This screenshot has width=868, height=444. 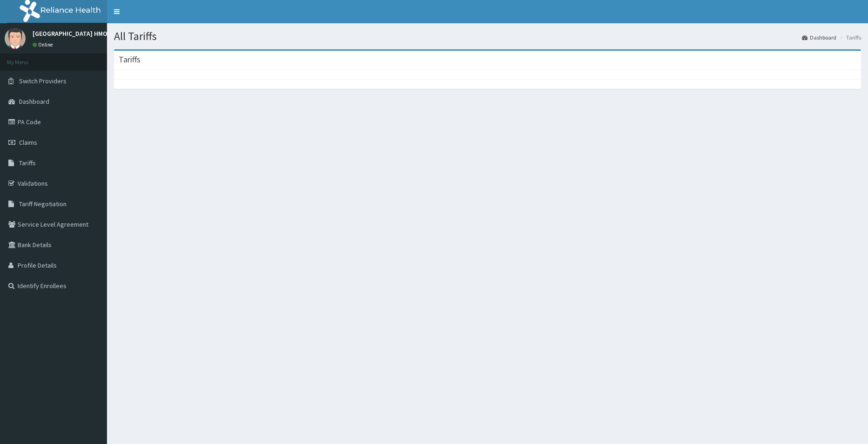 What do you see at coordinates (27, 163) in the screenshot?
I see `span: Tariffs` at bounding box center [27, 163].